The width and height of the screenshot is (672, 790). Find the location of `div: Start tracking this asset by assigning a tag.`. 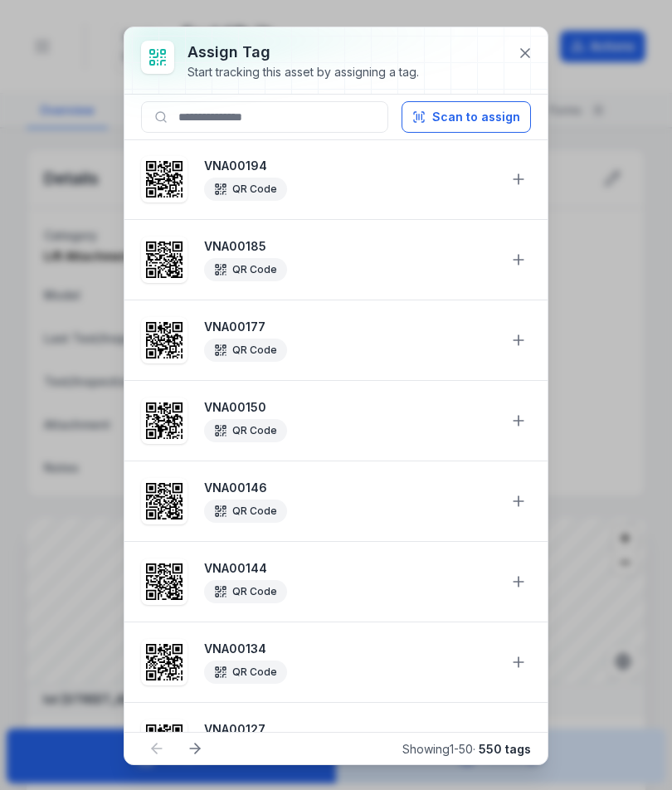

div: Start tracking this asset by assigning a tag. is located at coordinates (303, 72).